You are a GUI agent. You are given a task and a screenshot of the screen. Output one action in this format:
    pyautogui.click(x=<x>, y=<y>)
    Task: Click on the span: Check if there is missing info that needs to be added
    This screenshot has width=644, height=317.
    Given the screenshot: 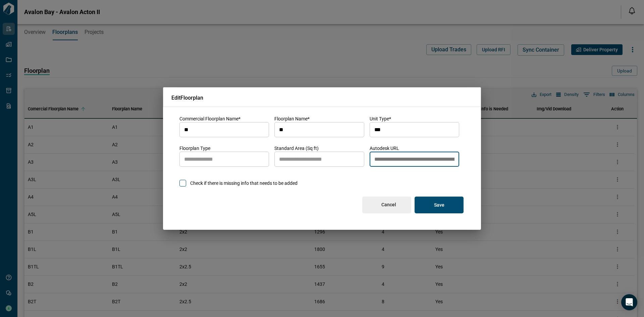 What is the action you would take?
    pyautogui.click(x=244, y=183)
    